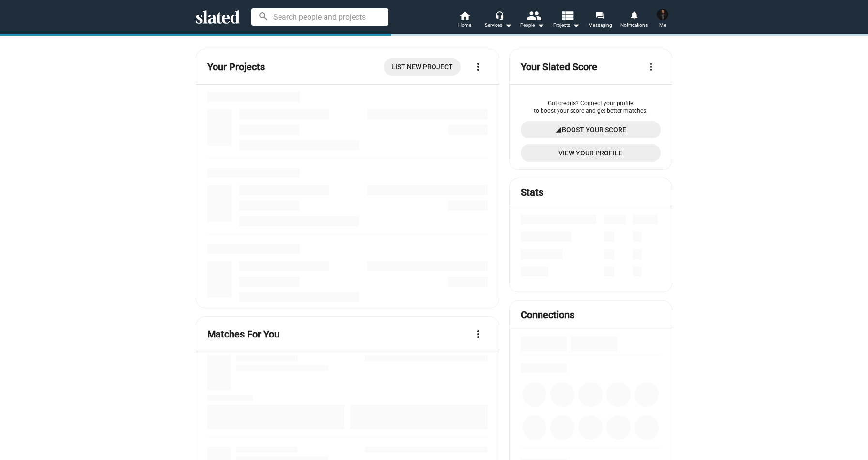  What do you see at coordinates (600, 25) in the screenshot?
I see `span: Messaging` at bounding box center [600, 25].